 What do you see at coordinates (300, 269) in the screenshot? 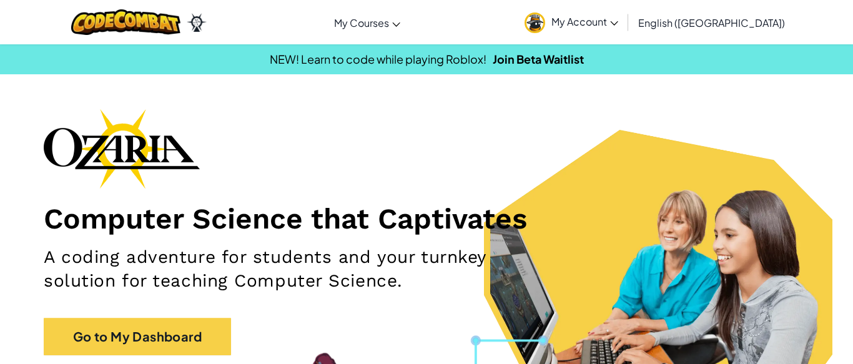
I see `h2: A coding adventure for students and your turnkey solution for teaching Computer Science.` at bounding box center [300, 269].